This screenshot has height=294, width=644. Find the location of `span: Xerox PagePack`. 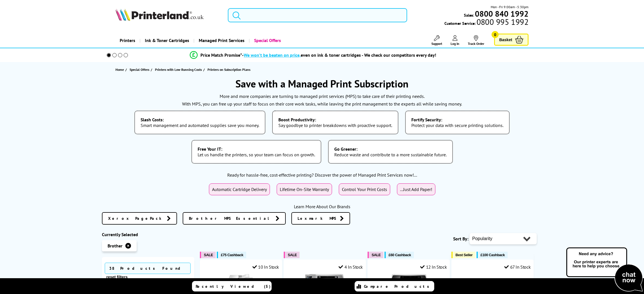

span: Xerox PagePack is located at coordinates (136, 218).